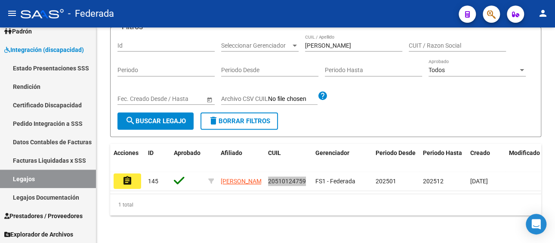  What do you see at coordinates (43, 216) in the screenshot?
I see `span: Prestadores / Proveedores` at bounding box center [43, 216].